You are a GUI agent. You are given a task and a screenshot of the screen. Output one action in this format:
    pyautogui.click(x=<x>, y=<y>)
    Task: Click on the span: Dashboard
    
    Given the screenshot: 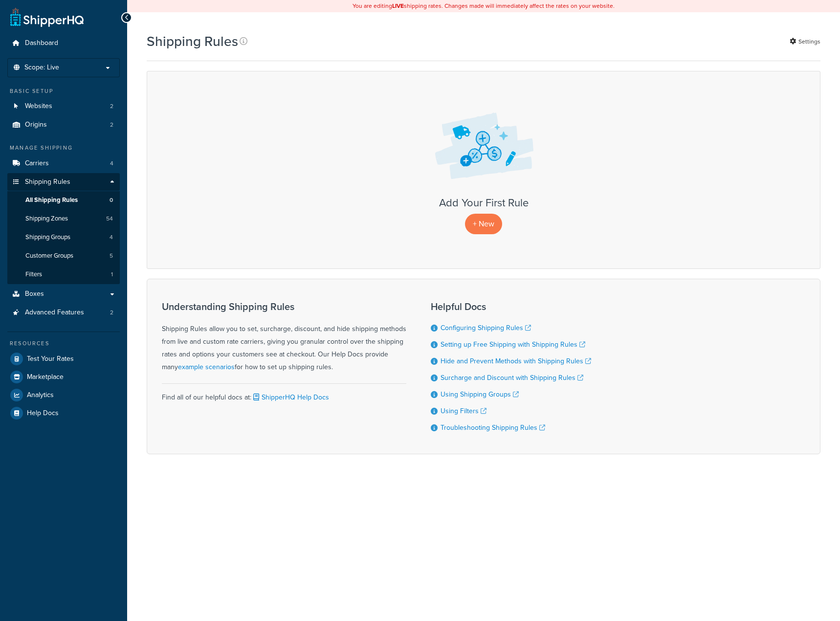 What is the action you would take?
    pyautogui.click(x=41, y=43)
    